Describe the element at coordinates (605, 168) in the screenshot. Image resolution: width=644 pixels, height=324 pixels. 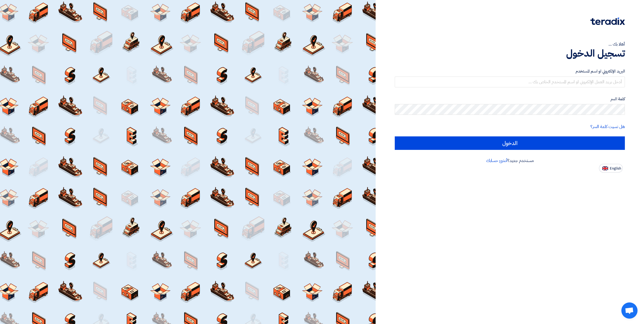
I see `img: en-US.png` at that location.